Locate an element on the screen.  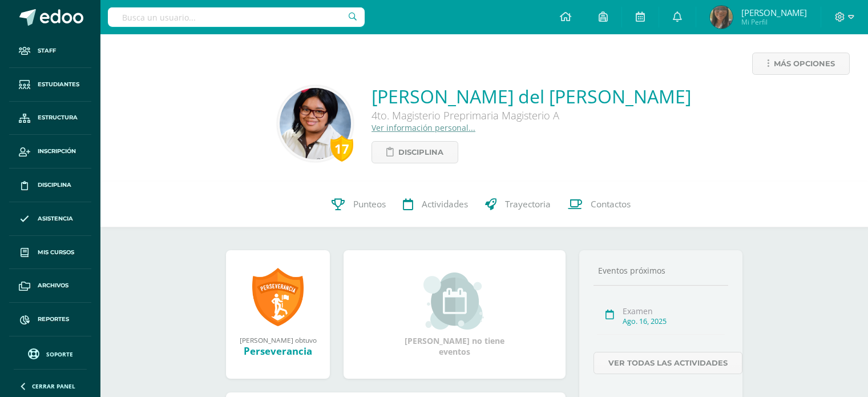
span: Mis cursos is located at coordinates (56, 252).